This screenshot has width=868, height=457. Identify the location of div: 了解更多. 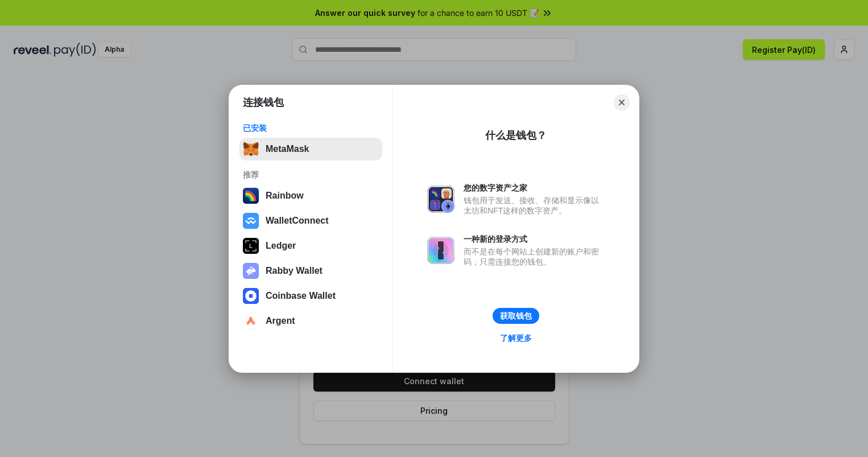
(516, 339).